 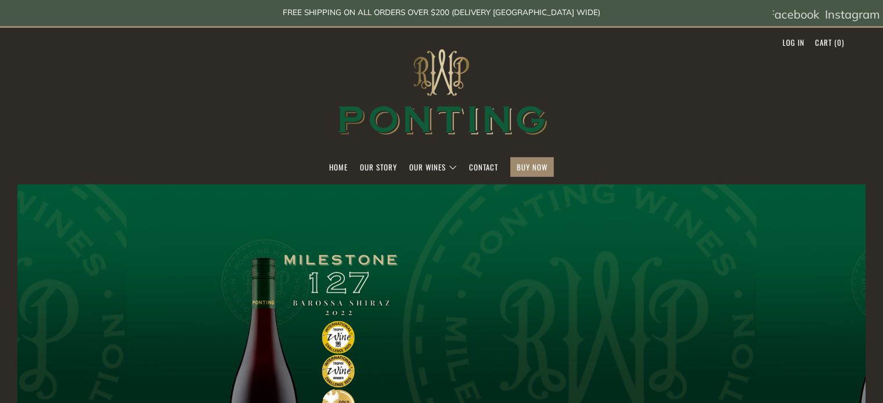 I want to click on a: Facebook, so click(x=793, y=15).